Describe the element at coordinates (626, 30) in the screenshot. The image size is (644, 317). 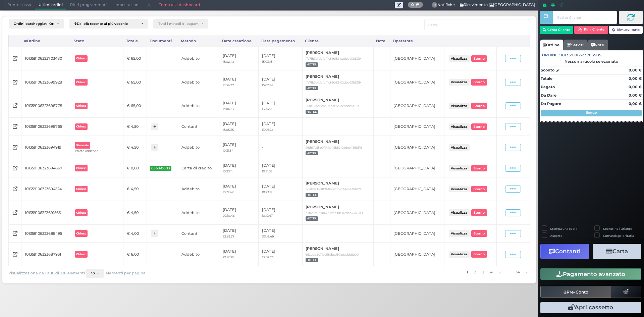
I see `button: Rimuovi tutto` at that location.